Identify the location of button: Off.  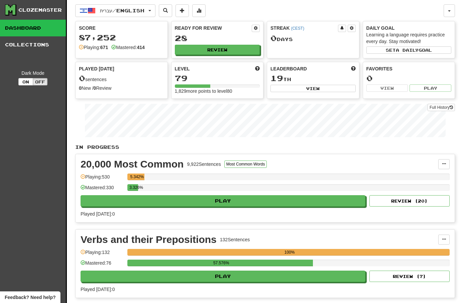
(40, 82).